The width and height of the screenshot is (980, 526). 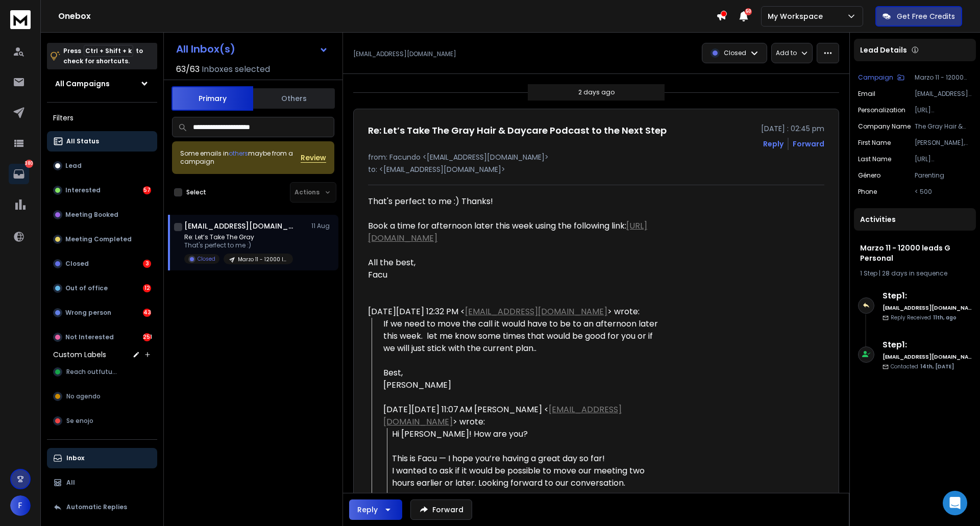 I want to click on p: Lead Details, so click(x=883, y=50).